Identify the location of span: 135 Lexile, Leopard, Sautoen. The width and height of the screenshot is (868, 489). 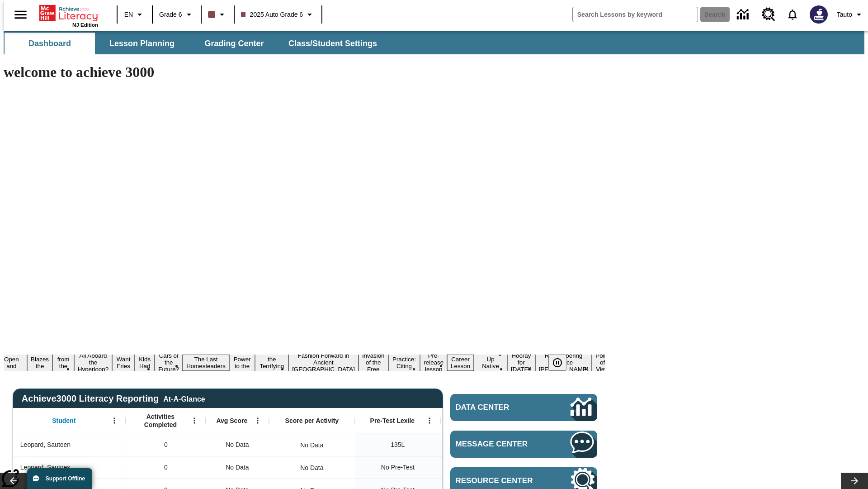
(397, 444).